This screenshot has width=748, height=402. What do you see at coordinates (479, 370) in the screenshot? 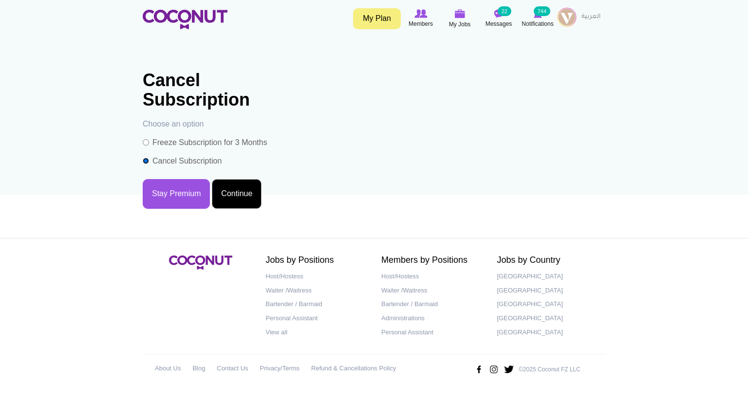
I see `img: Facebook` at bounding box center [479, 370].